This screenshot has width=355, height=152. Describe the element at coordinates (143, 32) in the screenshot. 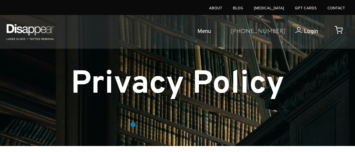

I see `ul: Open Mobile Menu` at that location.